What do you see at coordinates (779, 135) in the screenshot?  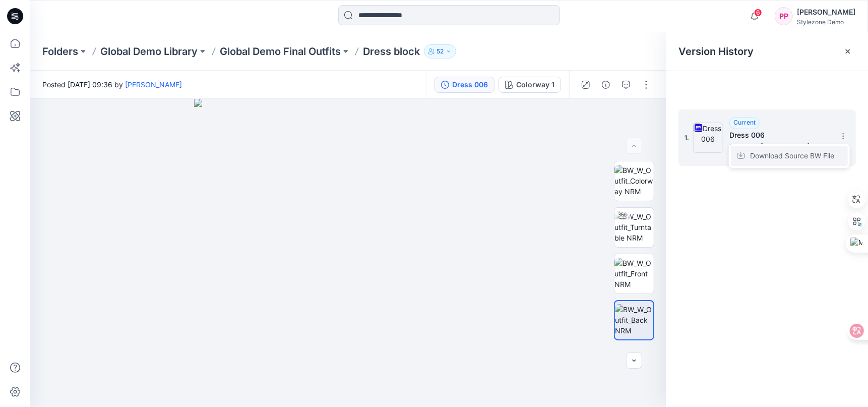 I see `h5: Dress 006` at bounding box center [779, 135].